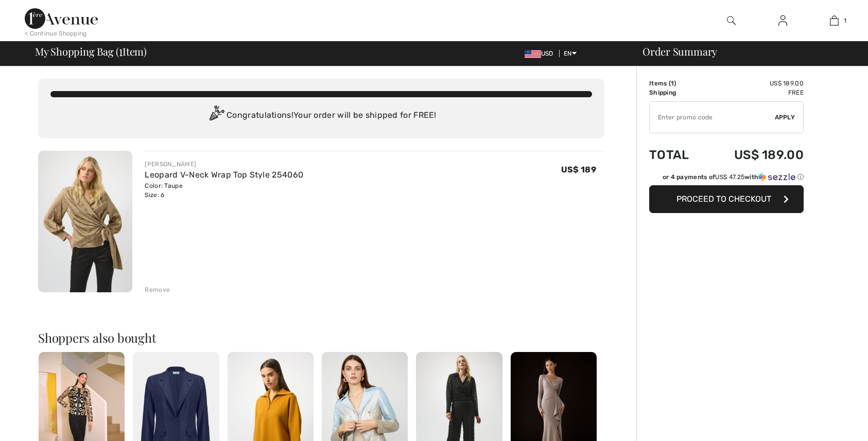 The width and height of the screenshot is (868, 441). Describe the element at coordinates (224, 175) in the screenshot. I see `a: Leopard V-Neck Wrap Top Style 254060` at that location.